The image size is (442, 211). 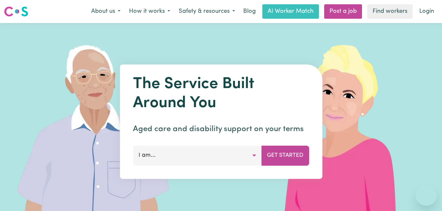 I want to click on a: Post a job, so click(x=343, y=12).